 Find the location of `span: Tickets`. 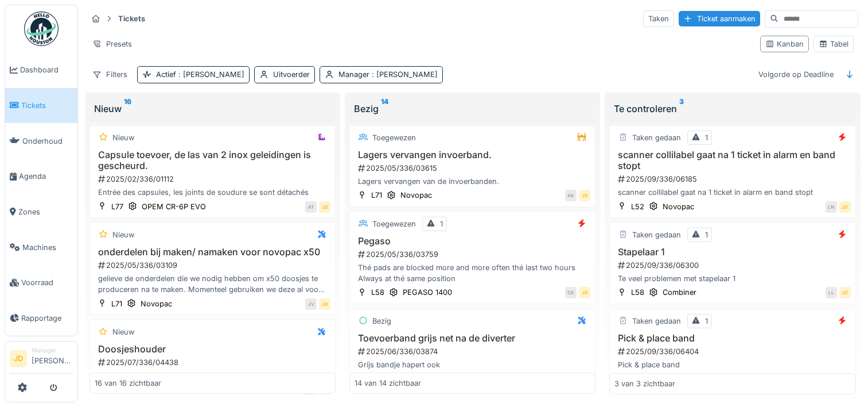

span: Tickets is located at coordinates (47, 105).